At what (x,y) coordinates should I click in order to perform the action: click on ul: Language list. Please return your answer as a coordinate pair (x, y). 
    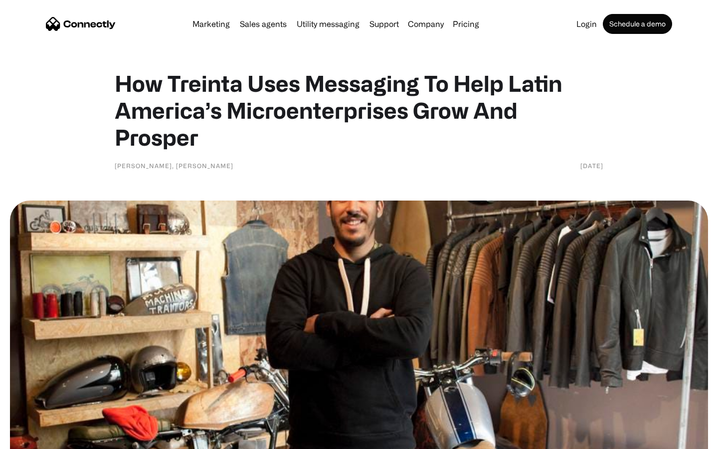
    Looking at the image, I should click on (40, 438).